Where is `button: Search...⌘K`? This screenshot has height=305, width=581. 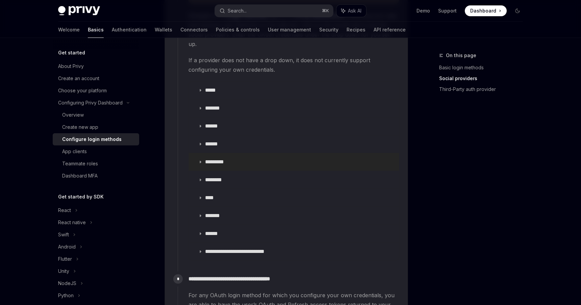 button: Search...⌘K is located at coordinates (274, 11).